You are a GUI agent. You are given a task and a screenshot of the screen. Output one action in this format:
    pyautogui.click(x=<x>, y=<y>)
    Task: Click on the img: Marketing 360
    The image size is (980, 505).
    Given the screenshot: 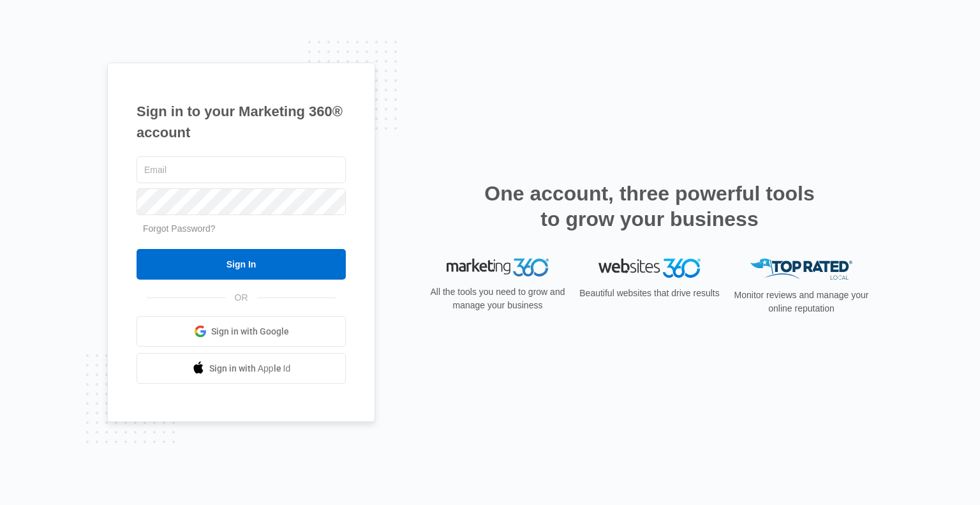 What is the action you would take?
    pyautogui.click(x=498, y=267)
    